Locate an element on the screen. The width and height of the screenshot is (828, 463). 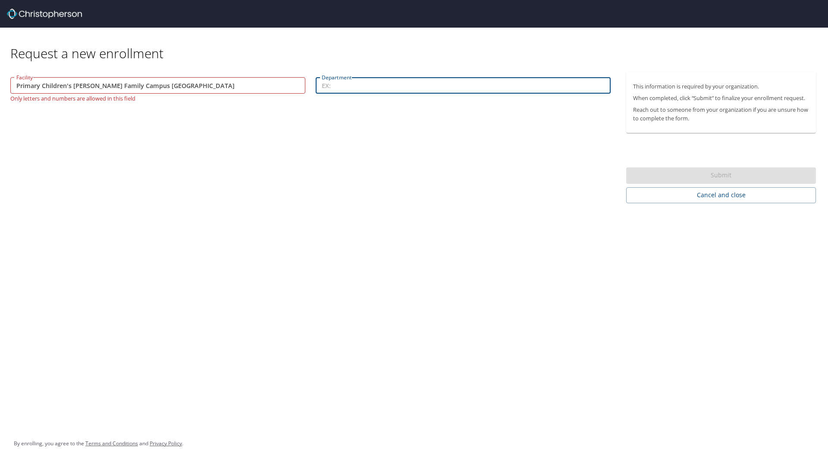
div: Request a new enrollment is located at coordinates (417, 44).